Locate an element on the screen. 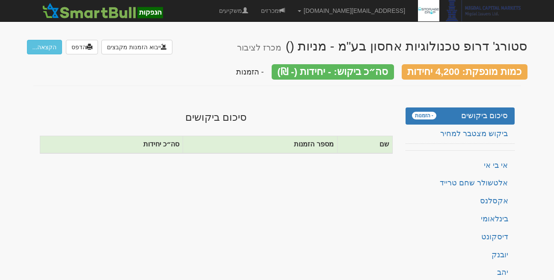 The width and height of the screenshot is (554, 280). button: הקצאה... is located at coordinates (45, 47).